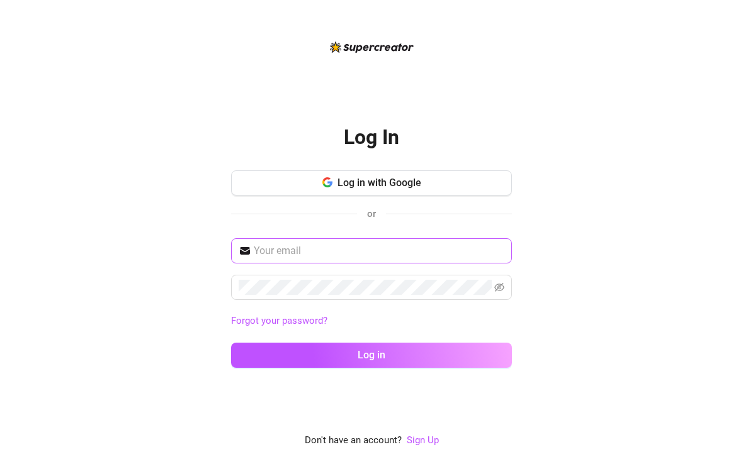  Describe the element at coordinates (371, 48) in the screenshot. I see `img: logo-BBDzfeDw.svg` at that location.